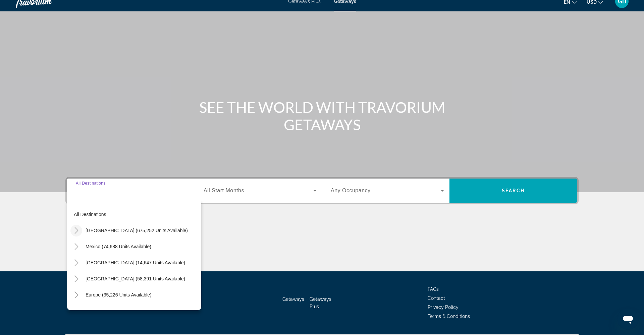  What do you see at coordinates (76, 231) in the screenshot?
I see `button: Toggle United States (675,252 units available)` at bounding box center [76, 231].